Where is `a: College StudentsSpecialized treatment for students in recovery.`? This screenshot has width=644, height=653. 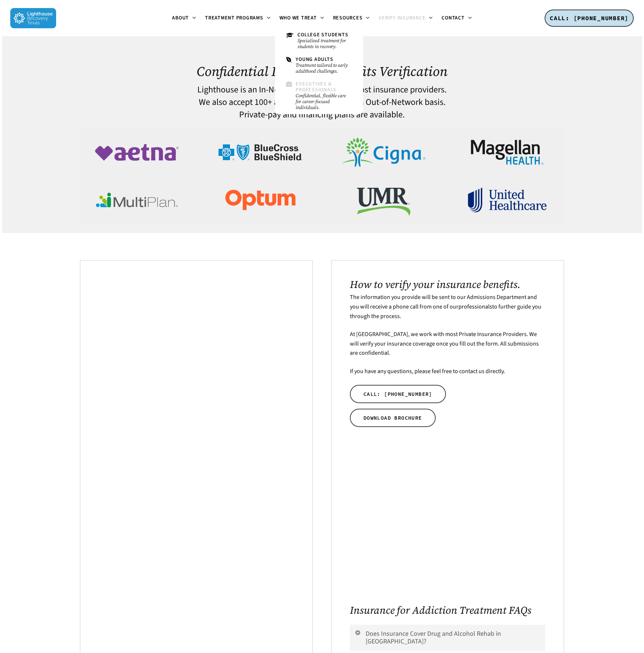 a: College StudentsSpecialized treatment for students in recovery. is located at coordinates (319, 41).